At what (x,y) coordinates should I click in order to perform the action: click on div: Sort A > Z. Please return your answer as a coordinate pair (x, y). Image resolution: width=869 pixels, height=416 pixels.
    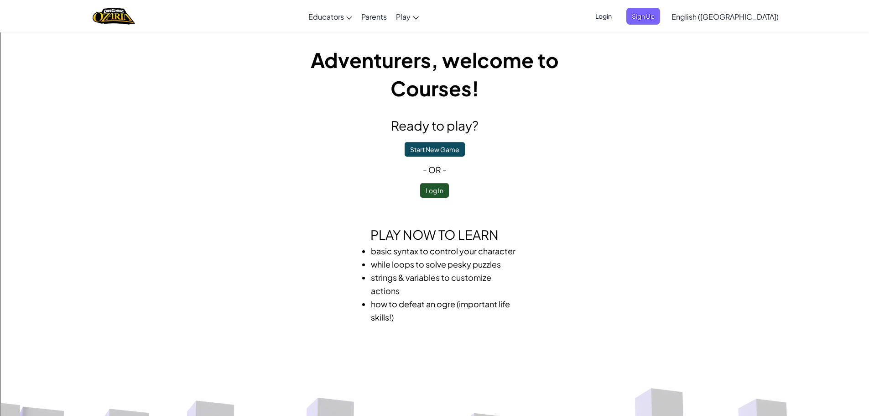
    Looking at the image, I should click on (434, 8).